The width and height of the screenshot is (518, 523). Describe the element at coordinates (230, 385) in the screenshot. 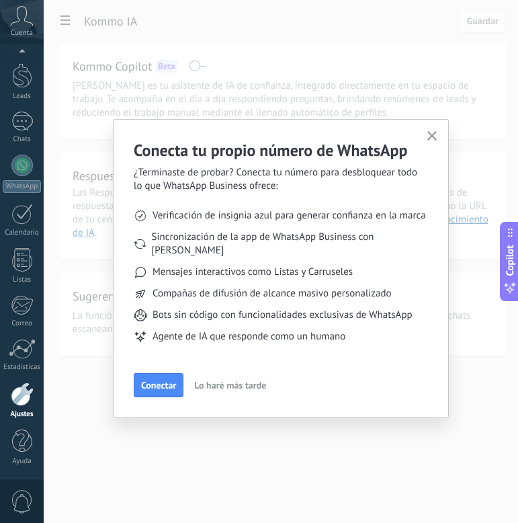

I see `span: Lo haré más tarde` at that location.